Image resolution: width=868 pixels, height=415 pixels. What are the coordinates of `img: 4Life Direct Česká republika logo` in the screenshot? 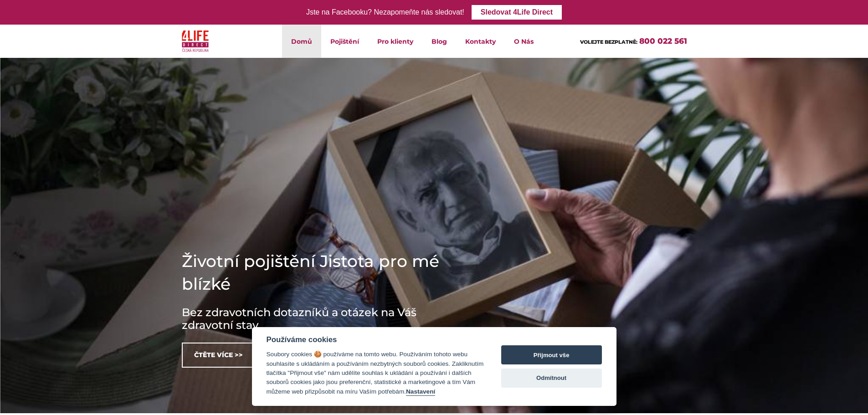 It's located at (196, 41).